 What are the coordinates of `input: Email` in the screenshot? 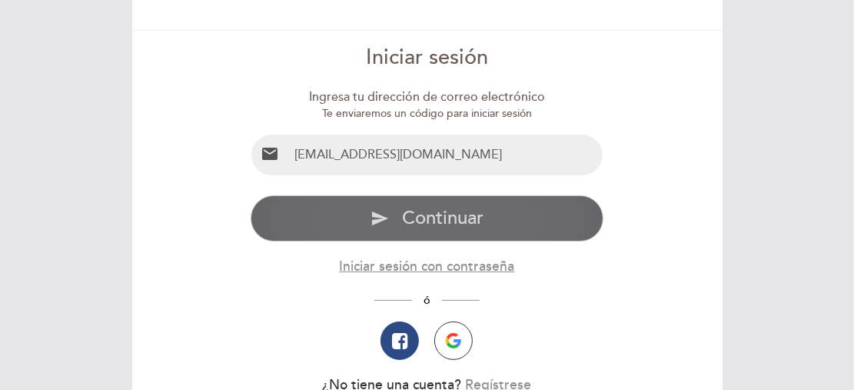 It's located at (445, 154).